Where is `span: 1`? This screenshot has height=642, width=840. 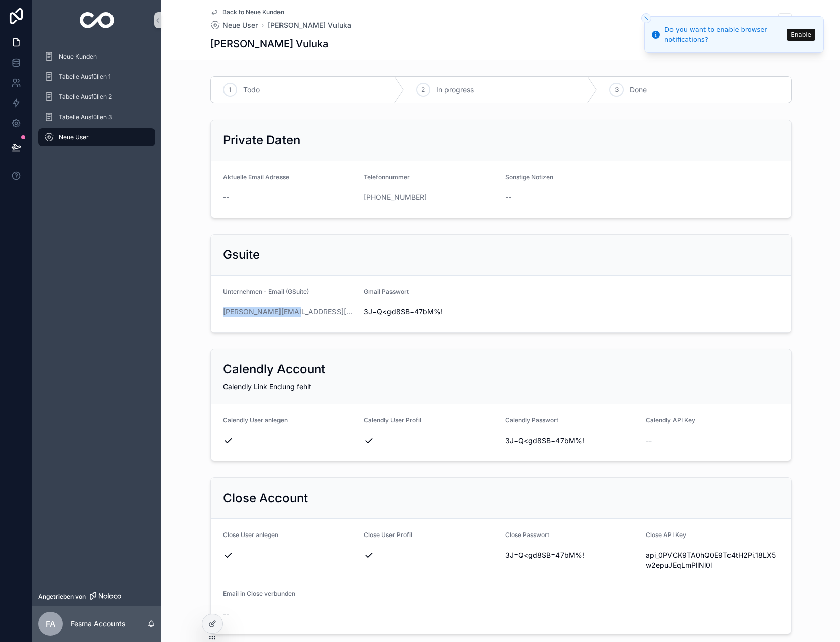 span: 1 is located at coordinates (230, 90).